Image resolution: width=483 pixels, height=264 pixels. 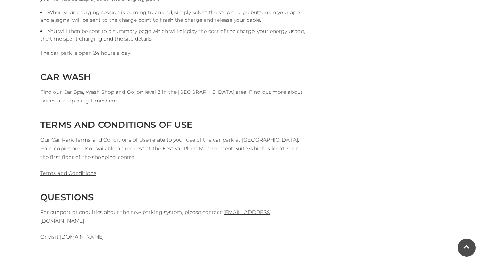 I want to click on h2: QUESTIONS, so click(x=173, y=197).